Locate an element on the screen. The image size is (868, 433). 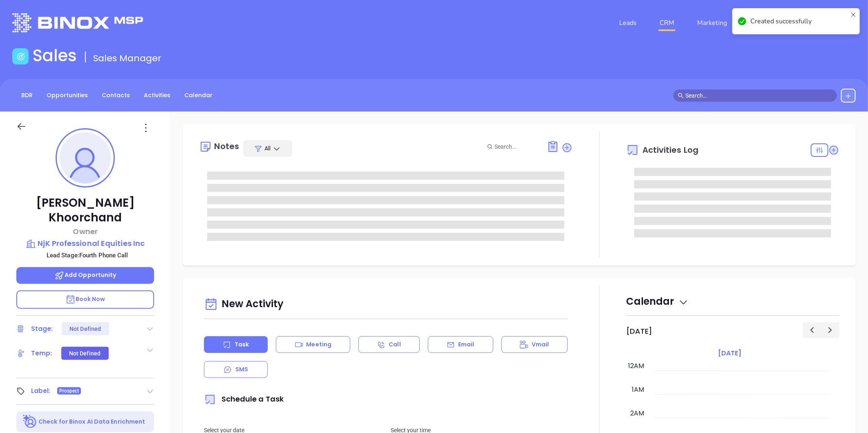
button: Previous day is located at coordinates (811, 330).